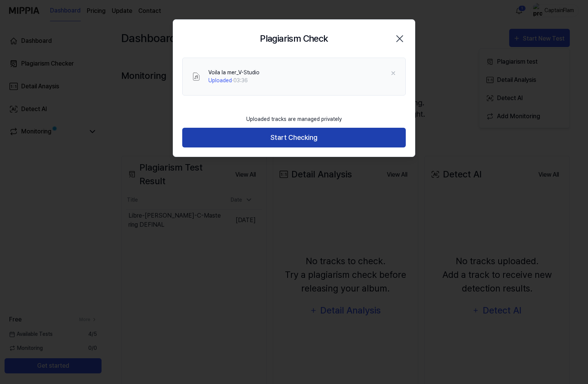  What do you see at coordinates (220, 80) in the screenshot?
I see `span: Uploaded` at bounding box center [220, 80].